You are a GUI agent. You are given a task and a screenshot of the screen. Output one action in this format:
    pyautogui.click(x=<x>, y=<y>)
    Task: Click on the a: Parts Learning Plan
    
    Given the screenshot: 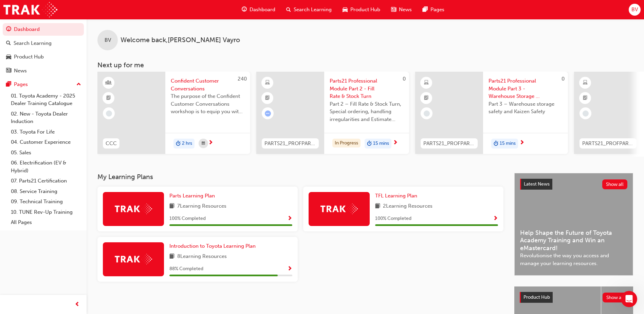 What is the action you would take?
    pyautogui.click(x=194, y=195)
    